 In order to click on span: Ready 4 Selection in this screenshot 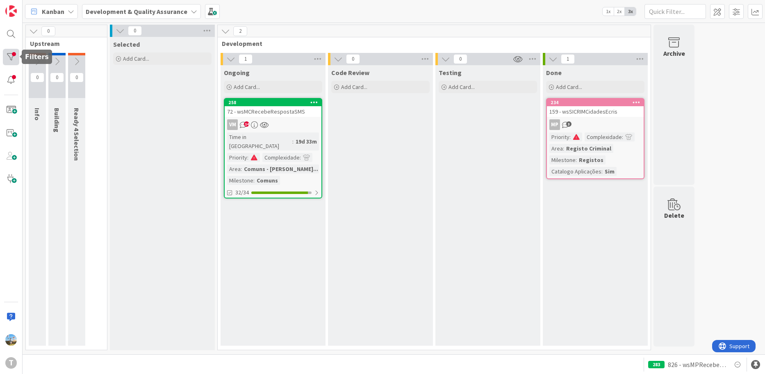, I will do `click(77, 134)`.